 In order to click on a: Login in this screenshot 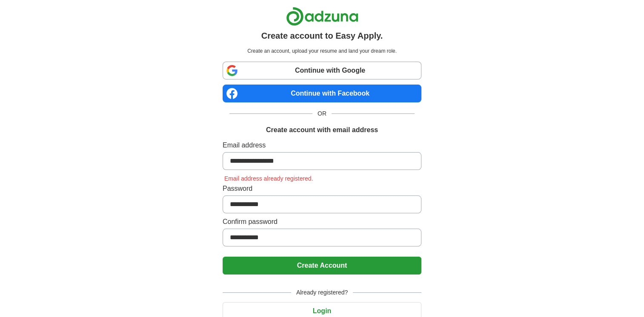, I will do `click(322, 311)`.